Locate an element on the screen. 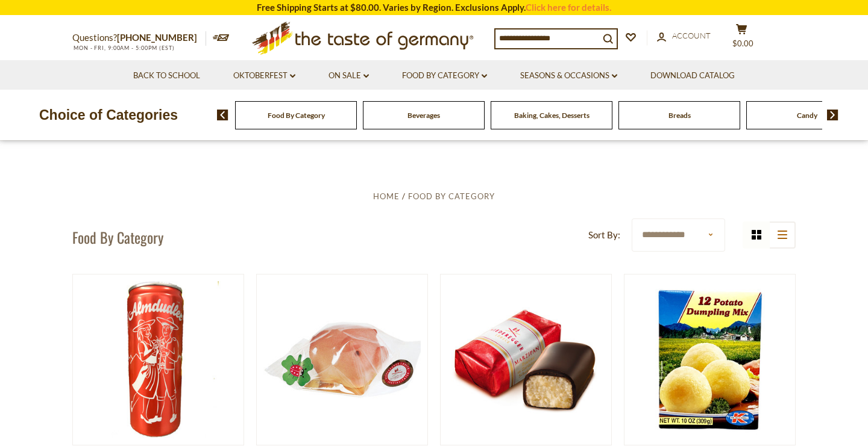 The height and width of the screenshot is (446, 868). a: Back to School is located at coordinates (167, 76).